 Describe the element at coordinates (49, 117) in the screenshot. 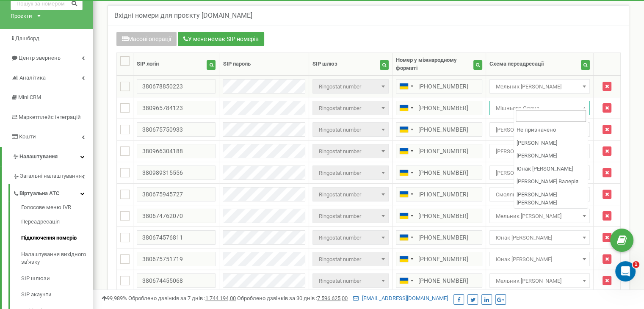

I see `span: Маркетплейс інтеграцій` at that location.